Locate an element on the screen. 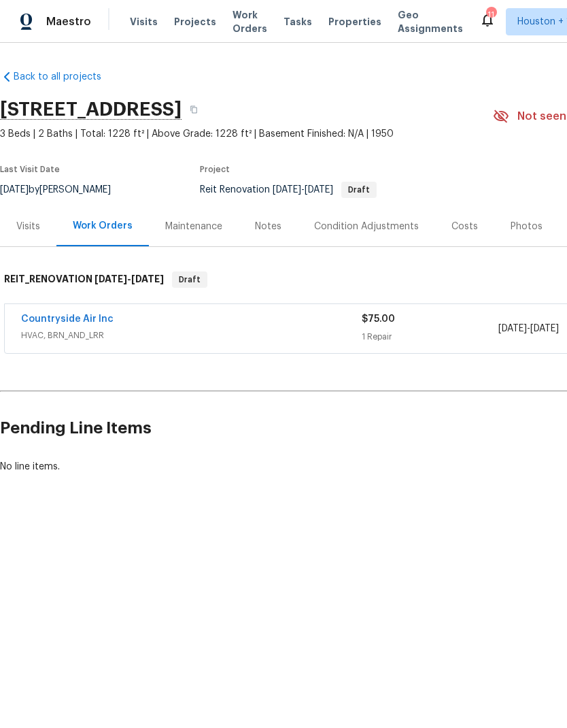 This screenshot has width=567, height=728. button: Copy Address is located at coordinates (194, 110).